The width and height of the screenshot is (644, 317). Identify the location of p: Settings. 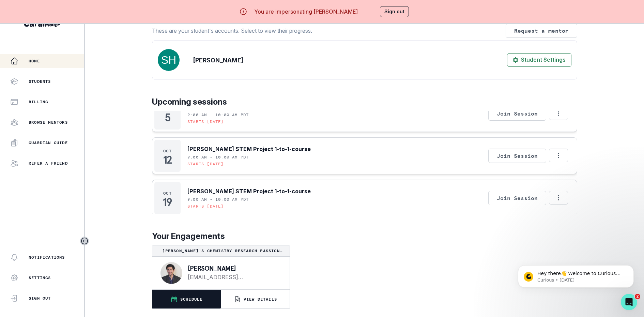
(40, 278).